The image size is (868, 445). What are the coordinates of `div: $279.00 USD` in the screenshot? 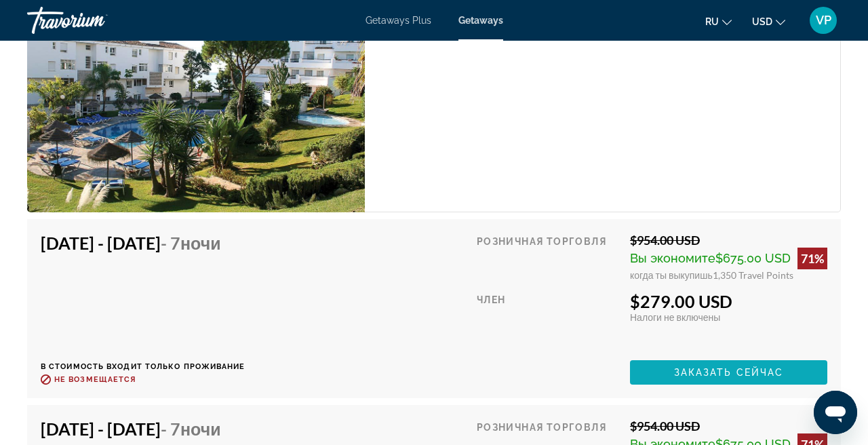 It's located at (728, 301).